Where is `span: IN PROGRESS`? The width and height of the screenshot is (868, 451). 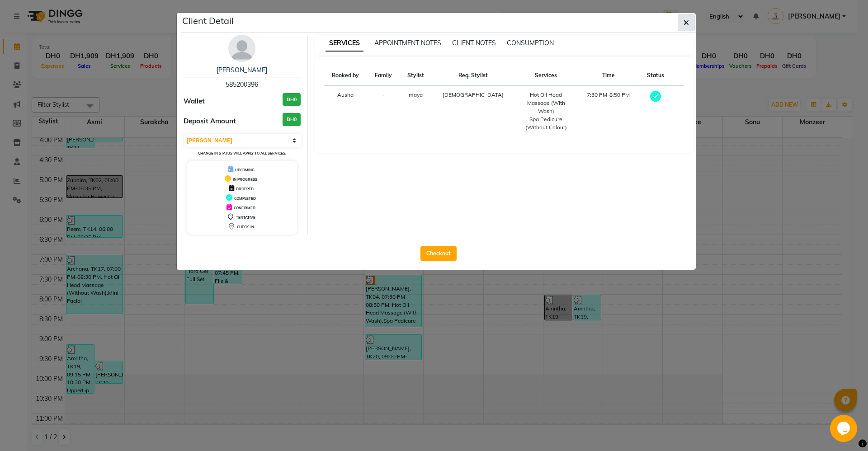
span: IN PROGRESS is located at coordinates (245, 179).